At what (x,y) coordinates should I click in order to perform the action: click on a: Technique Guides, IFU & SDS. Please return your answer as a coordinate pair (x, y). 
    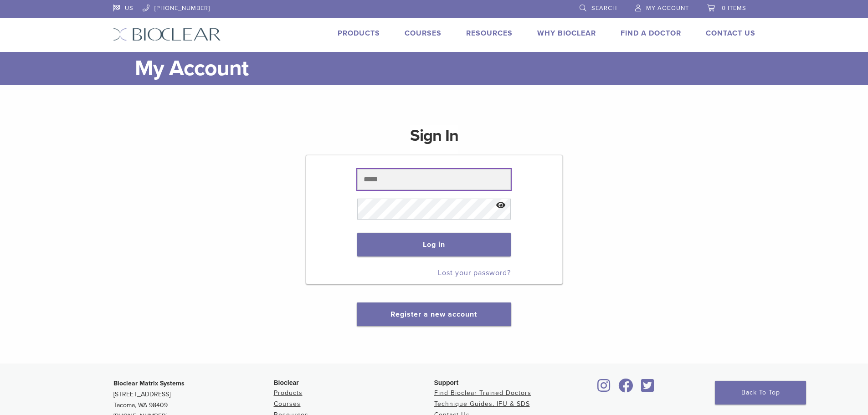
    Looking at the image, I should click on (482, 404).